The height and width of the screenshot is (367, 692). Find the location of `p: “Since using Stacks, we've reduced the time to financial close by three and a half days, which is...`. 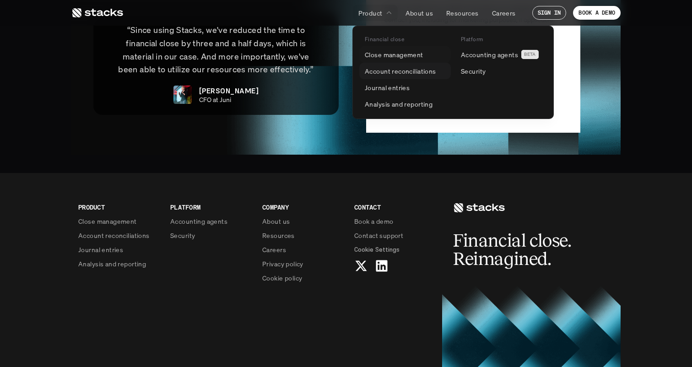

p: “Since using Stacks, we've reduced the time to financial close by three and a half days, which is... is located at coordinates (216, 49).